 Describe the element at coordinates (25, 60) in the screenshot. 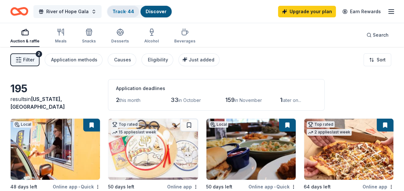

I see `button: Filter2` at that location.